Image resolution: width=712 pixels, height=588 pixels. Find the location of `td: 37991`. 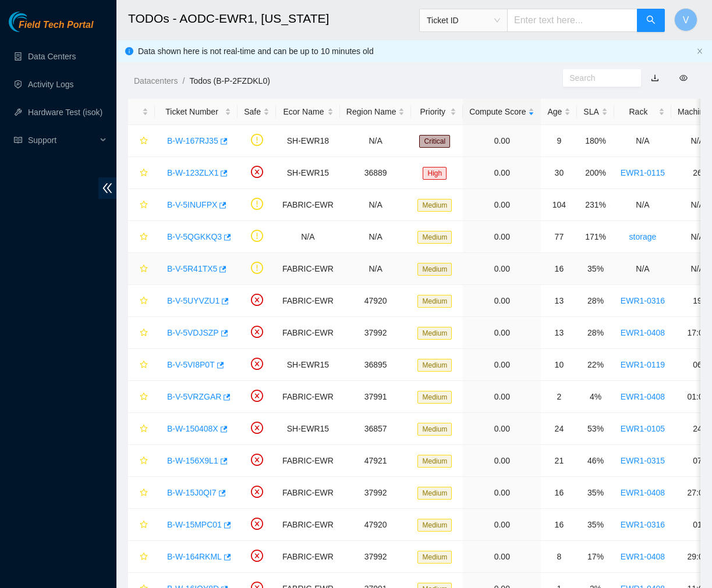

td: 37991 is located at coordinates (375, 396).